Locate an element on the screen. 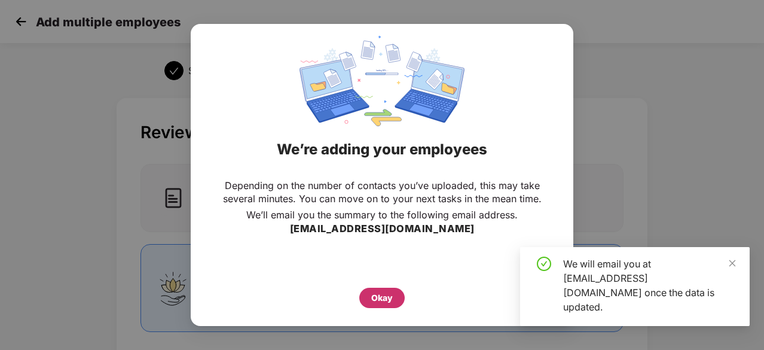 The height and width of the screenshot is (350, 764). span: check-circle is located at coordinates (544, 264).